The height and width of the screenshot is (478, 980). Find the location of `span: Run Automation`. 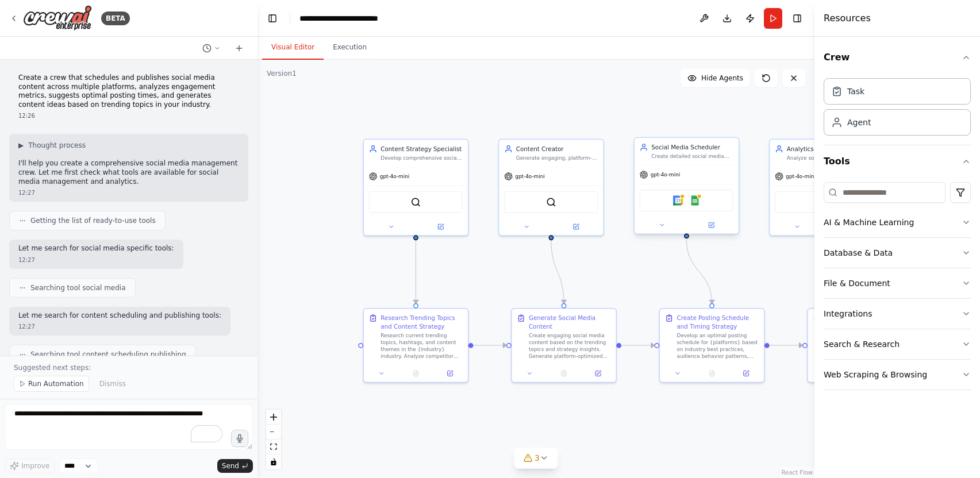

span: Run Automation is located at coordinates (56, 384).